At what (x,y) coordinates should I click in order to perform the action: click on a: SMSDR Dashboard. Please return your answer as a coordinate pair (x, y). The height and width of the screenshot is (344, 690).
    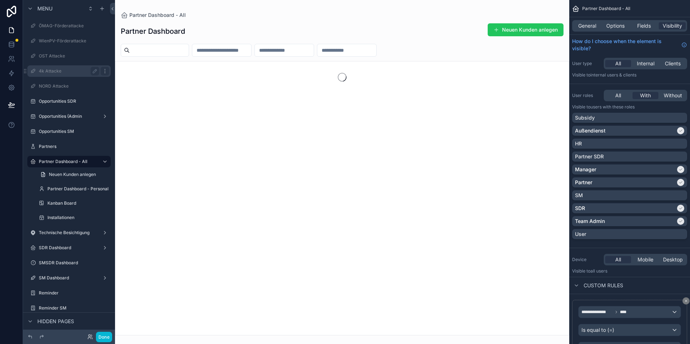
    Looking at the image, I should click on (69, 263).